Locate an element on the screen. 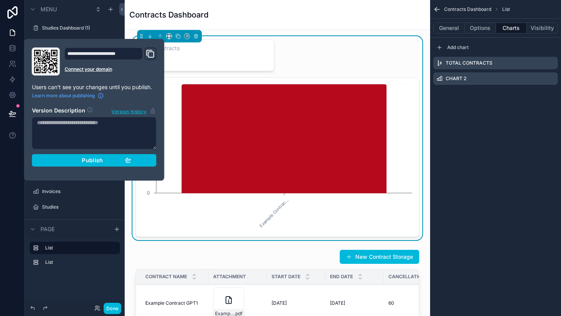  span: Menu is located at coordinates (49, 9).